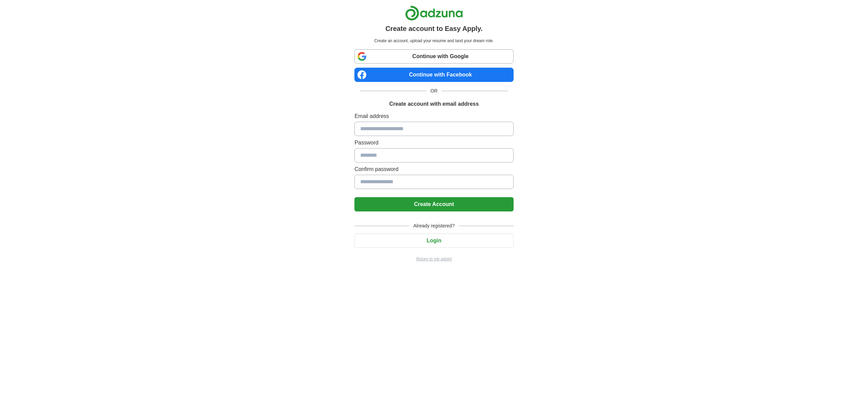 This screenshot has height=411, width=868. I want to click on button: Create Account, so click(434, 204).